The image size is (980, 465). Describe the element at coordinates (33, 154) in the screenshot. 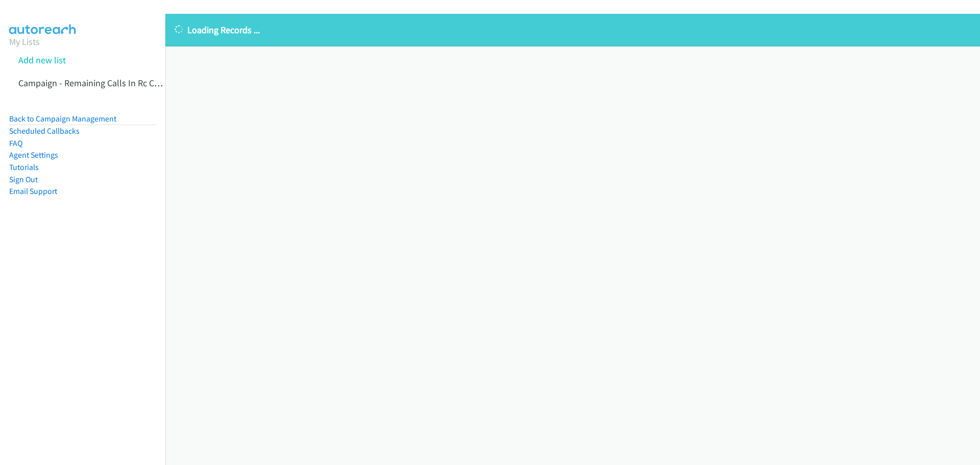

I see `a: Agent Settings` at that location.